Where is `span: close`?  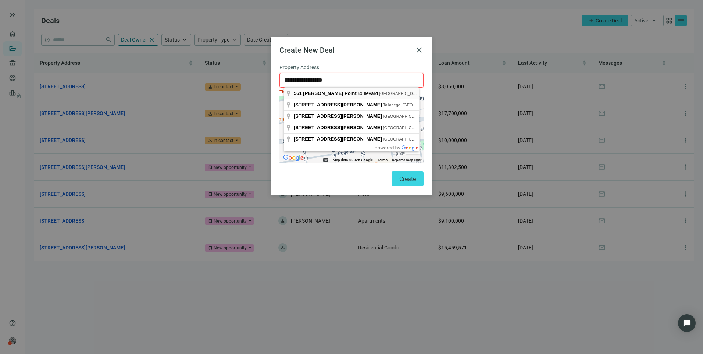
span: close is located at coordinates (419, 50).